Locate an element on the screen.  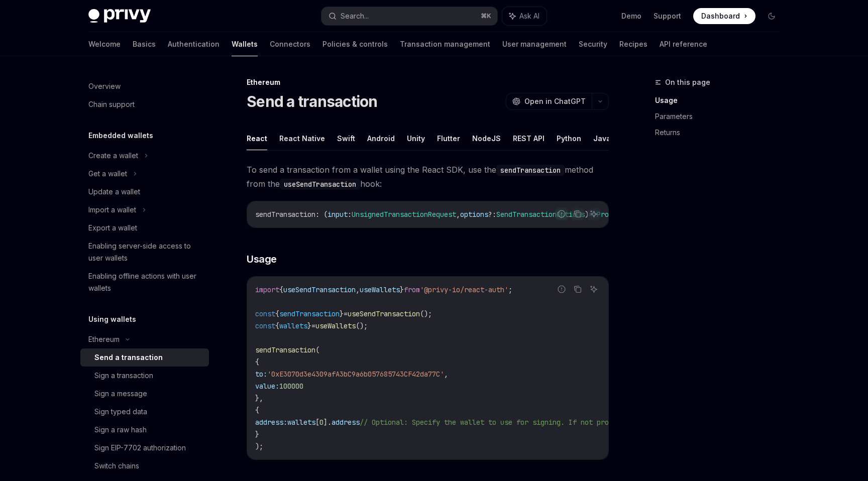
div: Sign a message is located at coordinates (121, 394).